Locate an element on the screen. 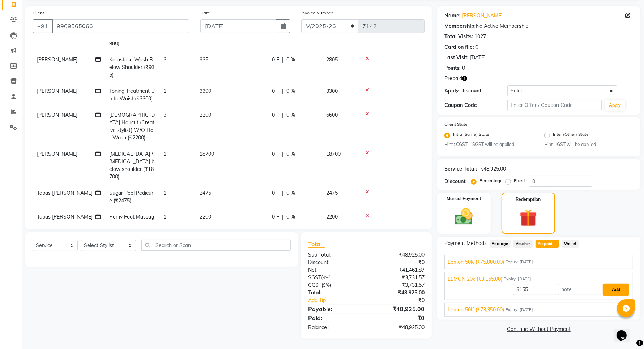  label: Inter (Other) State is located at coordinates (571, 136).